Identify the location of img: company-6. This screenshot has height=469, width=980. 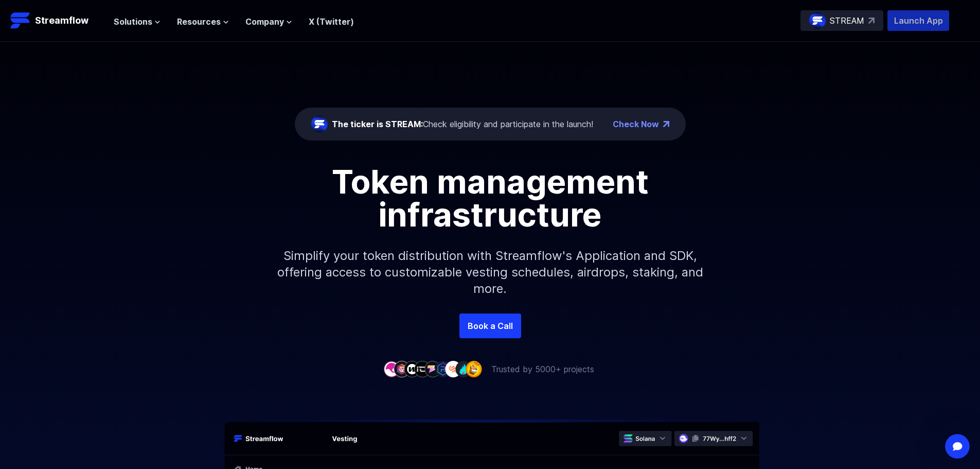
(443, 369).